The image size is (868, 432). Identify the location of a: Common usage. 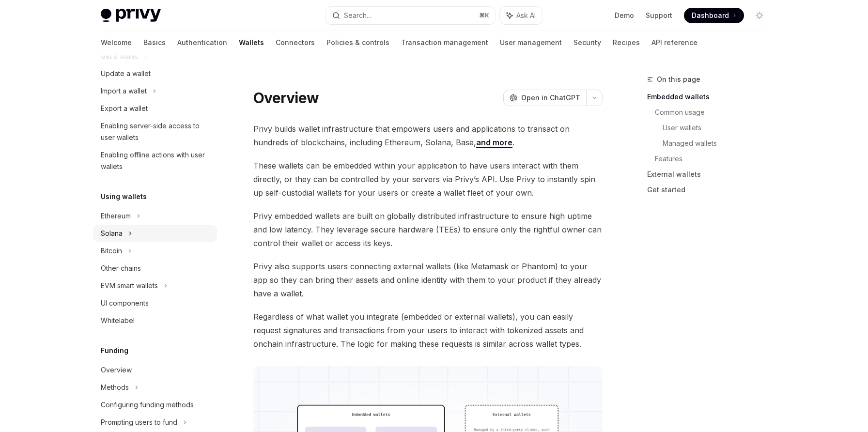
(715, 113).